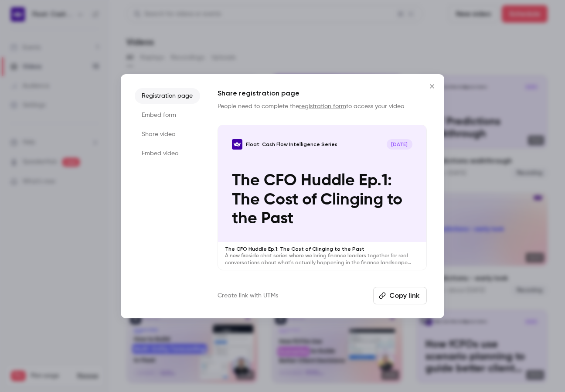 This screenshot has width=565, height=392. Describe the element at coordinates (323, 106) in the screenshot. I see `a: registration form` at that location.